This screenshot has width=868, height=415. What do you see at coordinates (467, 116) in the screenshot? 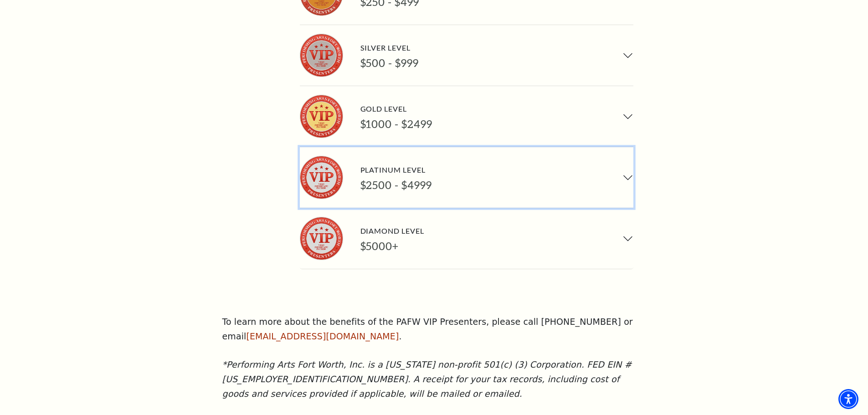
I see `button: Gold Level Gold Level $1000 - $2499` at bounding box center [467, 116].